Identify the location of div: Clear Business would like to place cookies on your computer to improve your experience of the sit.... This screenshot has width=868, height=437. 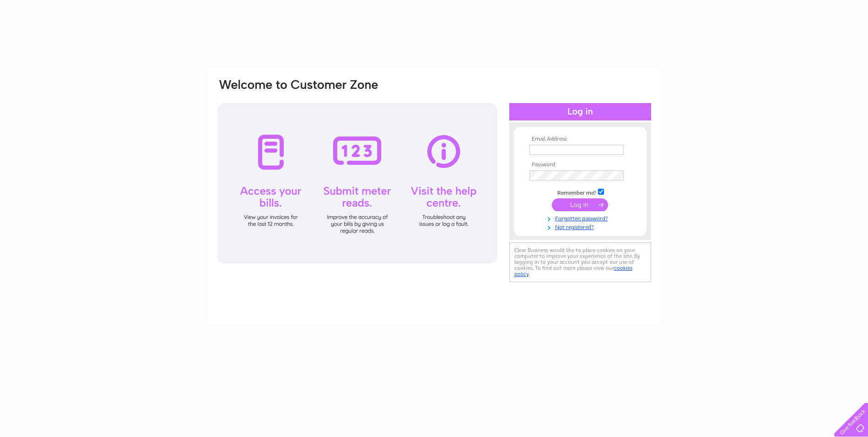
(580, 262).